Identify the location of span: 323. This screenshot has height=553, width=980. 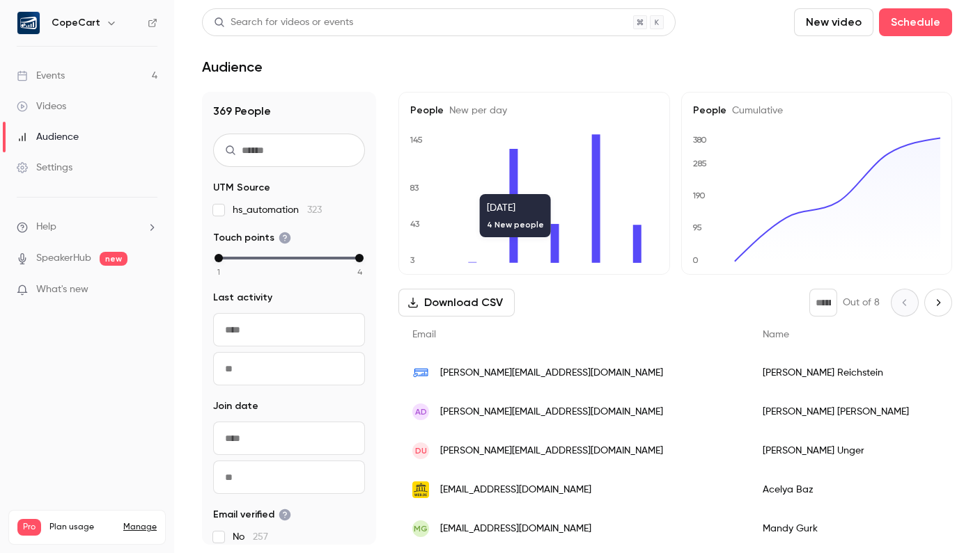
(314, 210).